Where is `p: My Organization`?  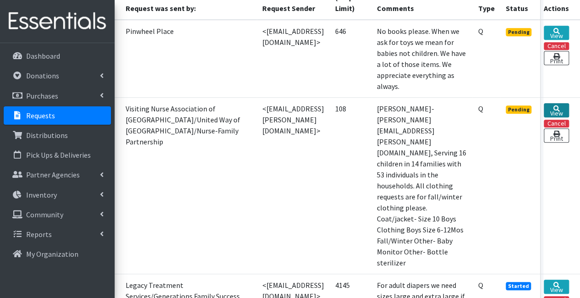 p: My Organization is located at coordinates (52, 254).